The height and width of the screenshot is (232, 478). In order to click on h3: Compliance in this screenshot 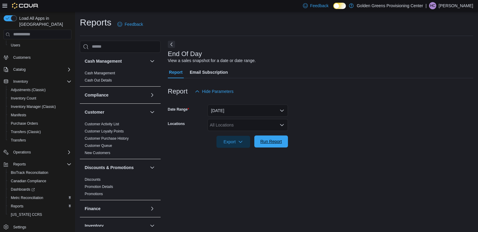, I will do `click(96, 95)`.